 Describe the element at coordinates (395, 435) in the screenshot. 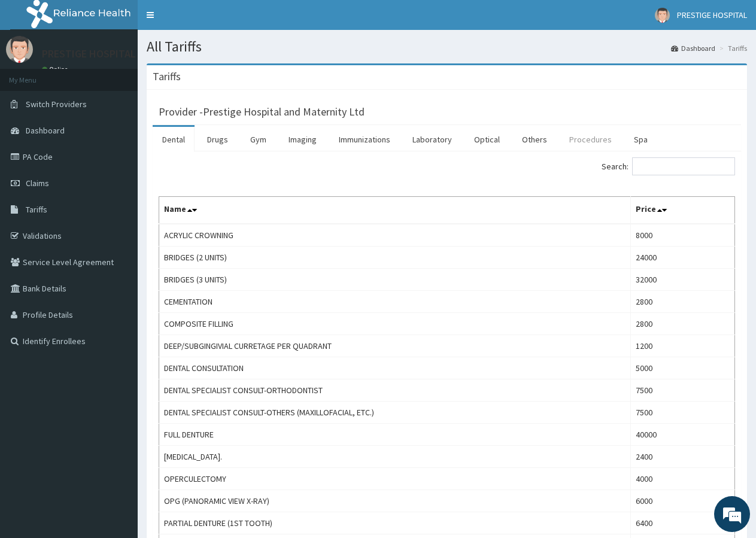

I see `td: FULL DENTURE` at that location.